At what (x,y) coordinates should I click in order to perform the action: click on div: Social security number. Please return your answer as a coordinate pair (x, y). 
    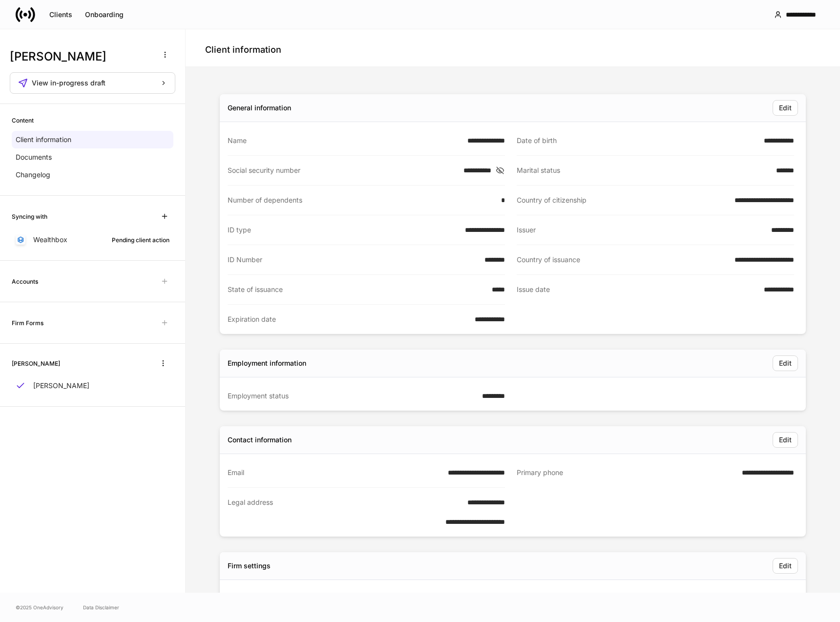
    Looking at the image, I should click on (342, 171).